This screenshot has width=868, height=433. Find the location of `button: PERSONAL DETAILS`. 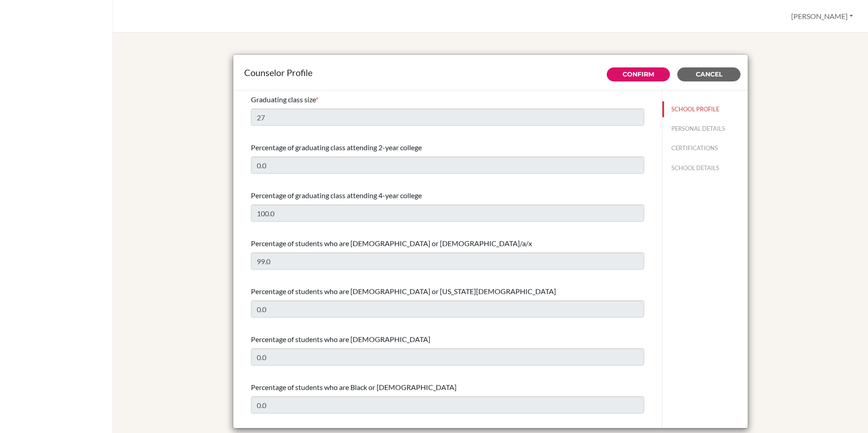

button: PERSONAL DETAILS is located at coordinates (705, 129).